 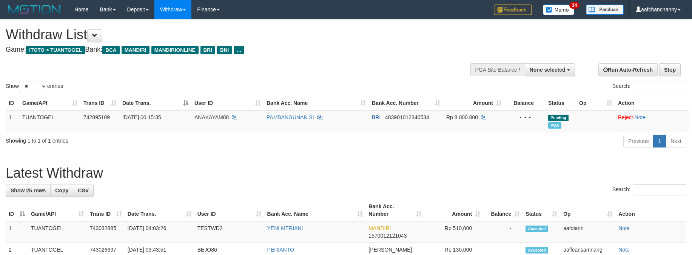 What do you see at coordinates (560, 103) in the screenshot?
I see `th: Status` at bounding box center [560, 103].